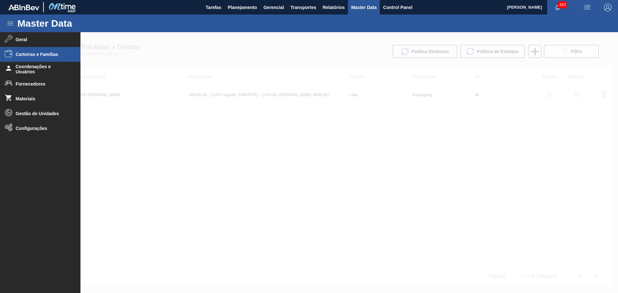 The width and height of the screenshot is (618, 293). I want to click on button: Notificações, so click(557, 7).